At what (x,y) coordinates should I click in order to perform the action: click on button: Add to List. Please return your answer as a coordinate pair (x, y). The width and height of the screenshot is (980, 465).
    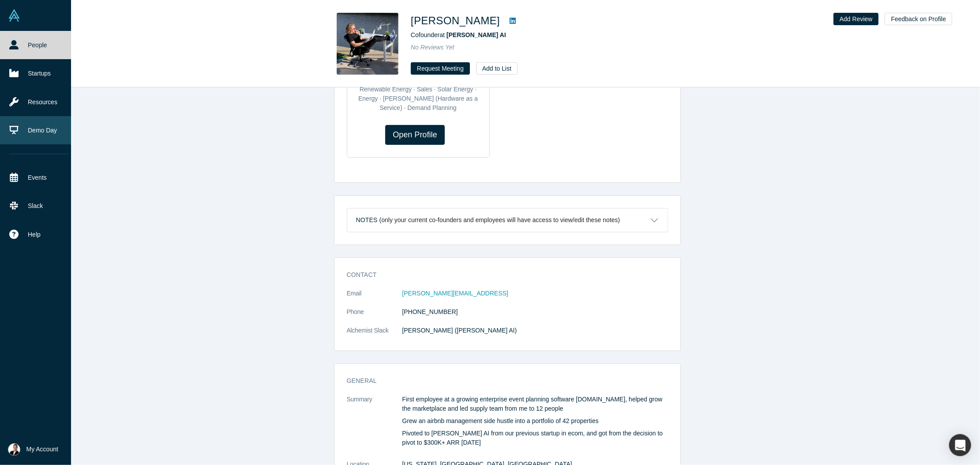
    Looking at the image, I should click on (497, 68).